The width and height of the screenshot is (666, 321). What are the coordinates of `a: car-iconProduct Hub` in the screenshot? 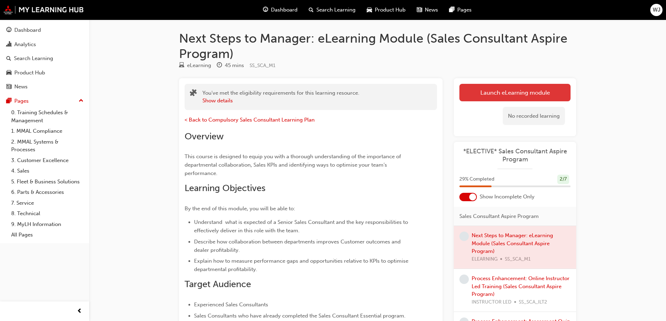 It's located at (386, 10).